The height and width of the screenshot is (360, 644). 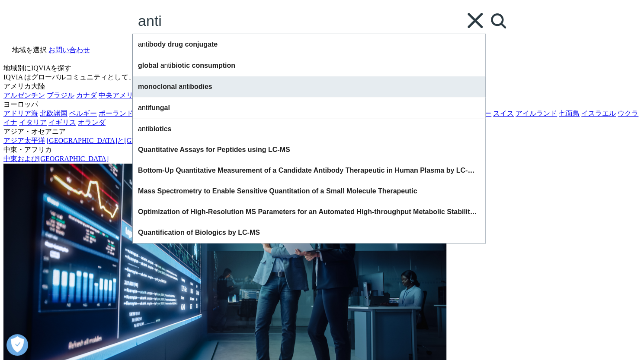 I want to click on a: ブラジル, so click(x=61, y=95).